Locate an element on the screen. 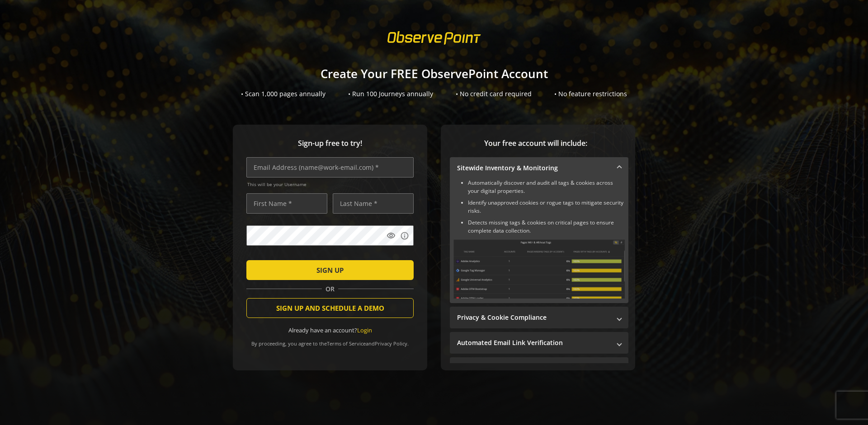  img: Sitewide Inventory & Monitoring is located at coordinates (538, 269).